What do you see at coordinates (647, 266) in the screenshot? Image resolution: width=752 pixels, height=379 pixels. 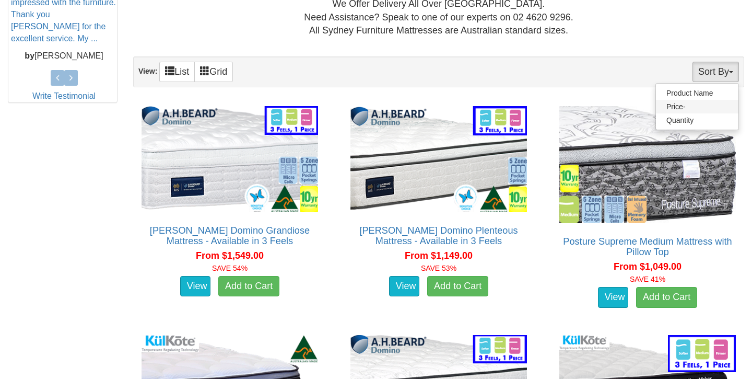 I see `span: From $1,049.00` at bounding box center [647, 266].